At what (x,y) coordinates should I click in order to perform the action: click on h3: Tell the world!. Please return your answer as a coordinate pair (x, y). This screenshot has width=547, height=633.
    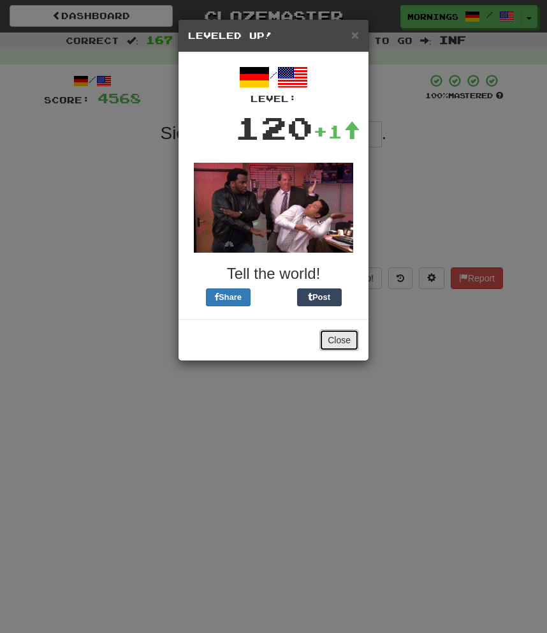
    Looking at the image, I should click on (274, 274).